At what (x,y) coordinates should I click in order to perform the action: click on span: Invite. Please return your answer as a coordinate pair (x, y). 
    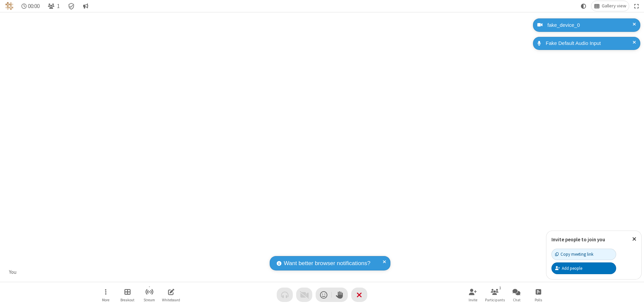
    Looking at the image, I should click on (473, 300).